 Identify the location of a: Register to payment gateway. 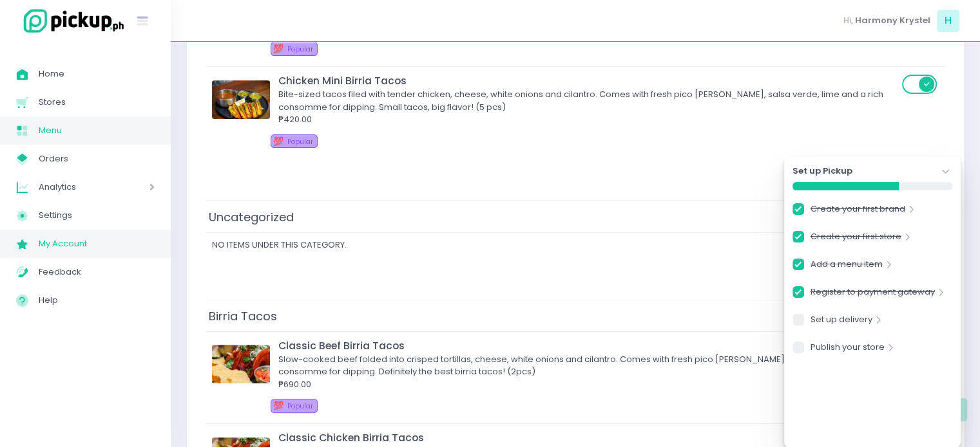
(872, 294).